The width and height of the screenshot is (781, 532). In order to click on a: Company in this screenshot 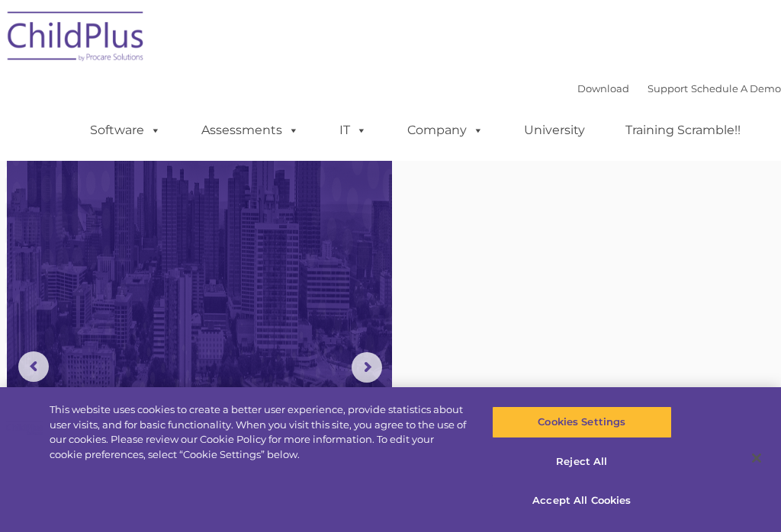, I will do `click(445, 130)`.